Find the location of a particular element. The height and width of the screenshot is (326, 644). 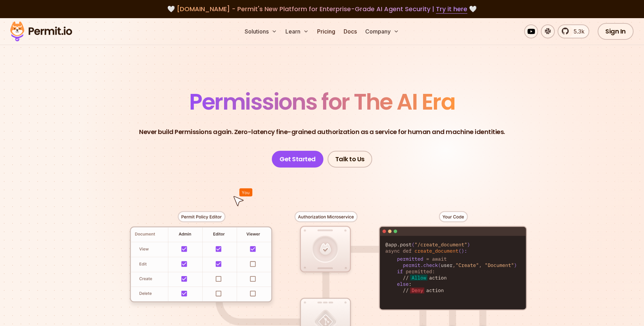

button: Company is located at coordinates (382, 31).